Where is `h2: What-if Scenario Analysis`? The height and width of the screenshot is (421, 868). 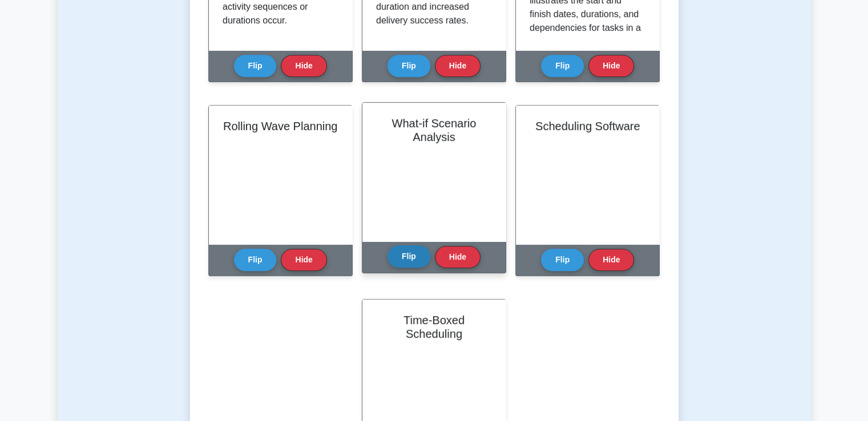
h2: What-if Scenario Analysis is located at coordinates (433, 130).